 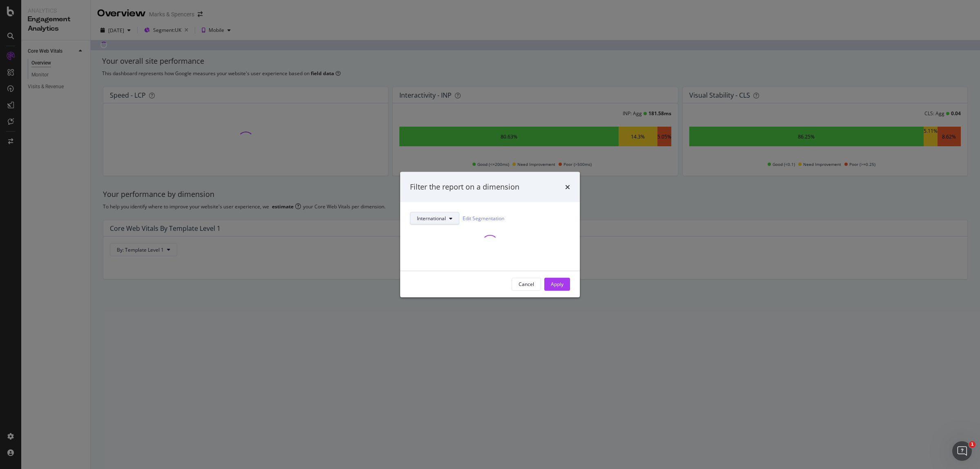 What do you see at coordinates (557, 284) in the screenshot?
I see `button: Apply` at bounding box center [557, 284].